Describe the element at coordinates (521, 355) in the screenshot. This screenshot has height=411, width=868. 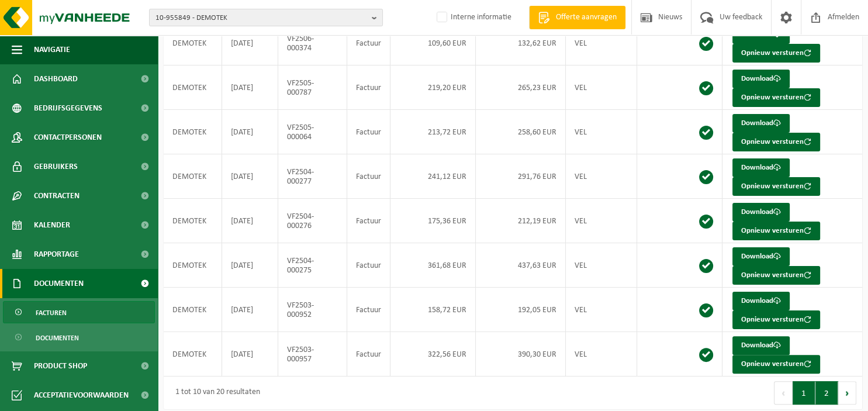
I see `td: 390,30 EUR` at that location.